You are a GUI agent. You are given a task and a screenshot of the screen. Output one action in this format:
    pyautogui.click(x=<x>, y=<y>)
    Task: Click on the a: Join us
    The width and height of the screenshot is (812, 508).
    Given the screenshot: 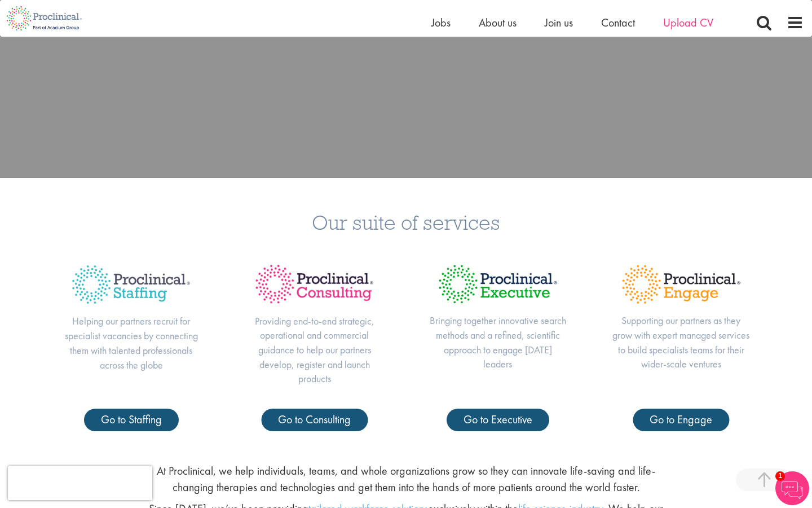 What is the action you would take?
    pyautogui.click(x=559, y=23)
    